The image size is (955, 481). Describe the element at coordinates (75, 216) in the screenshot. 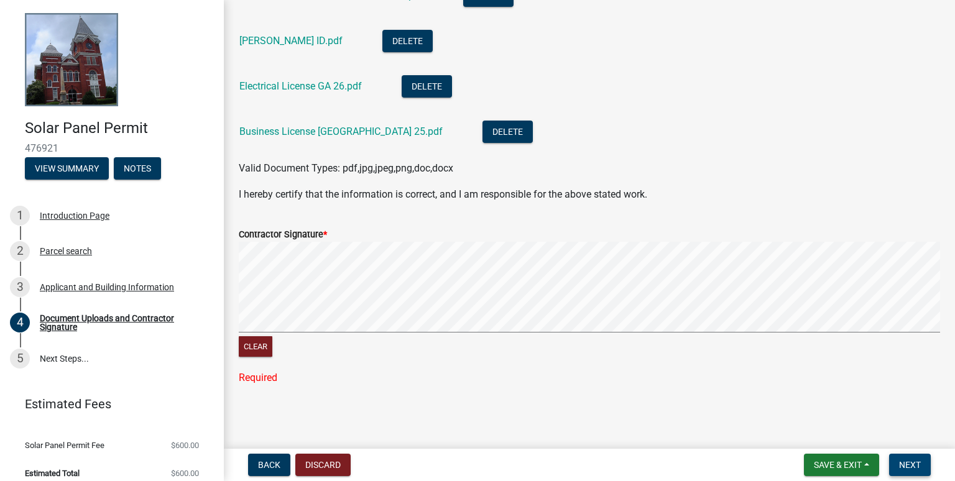

I see `div: Introduction Page` at that location.